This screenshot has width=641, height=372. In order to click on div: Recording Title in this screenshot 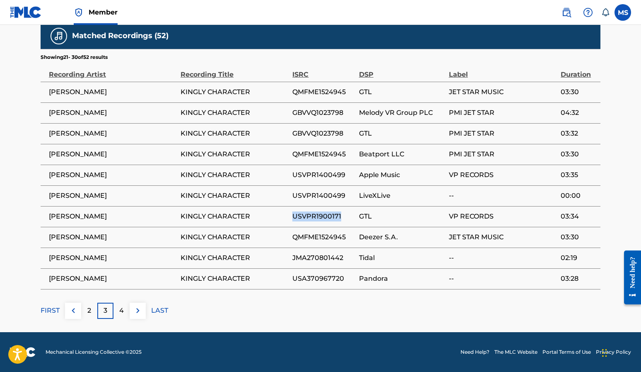, I will do `click(234, 70)`.